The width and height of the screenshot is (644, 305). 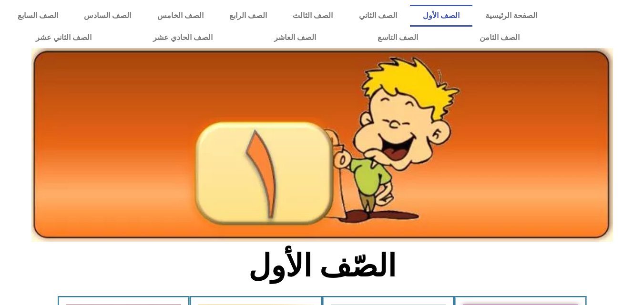 What do you see at coordinates (64, 37) in the screenshot?
I see `a: الصف الثاني عشر` at bounding box center [64, 37].